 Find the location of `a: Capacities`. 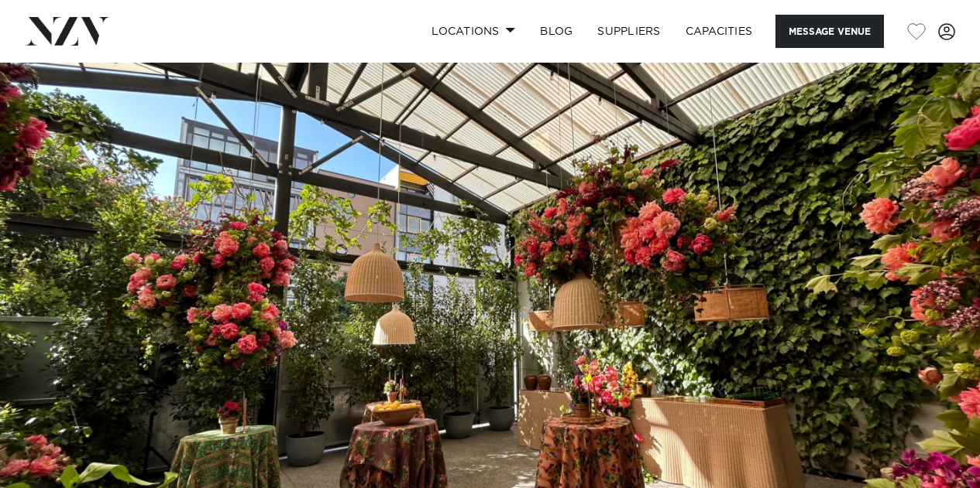

a: Capacities is located at coordinates (719, 31).